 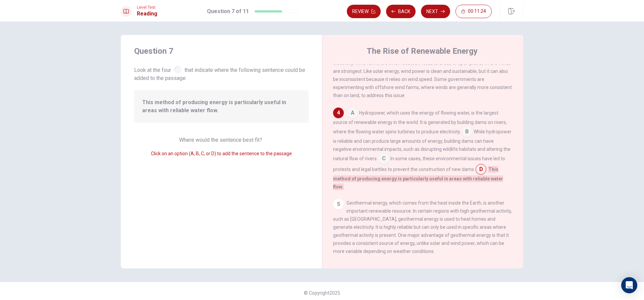 What do you see at coordinates (228, 12) in the screenshot?
I see `h1: Question 7 of 11` at bounding box center [228, 12].